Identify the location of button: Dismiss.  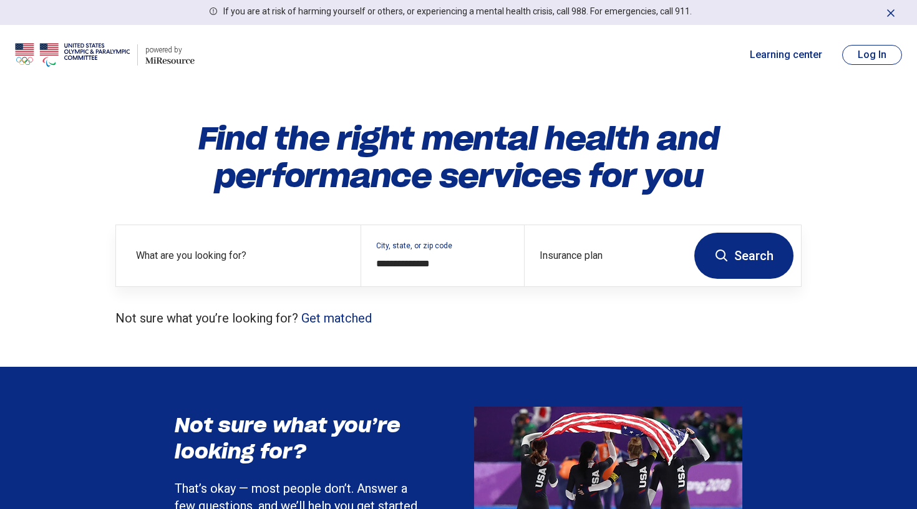
(891, 12).